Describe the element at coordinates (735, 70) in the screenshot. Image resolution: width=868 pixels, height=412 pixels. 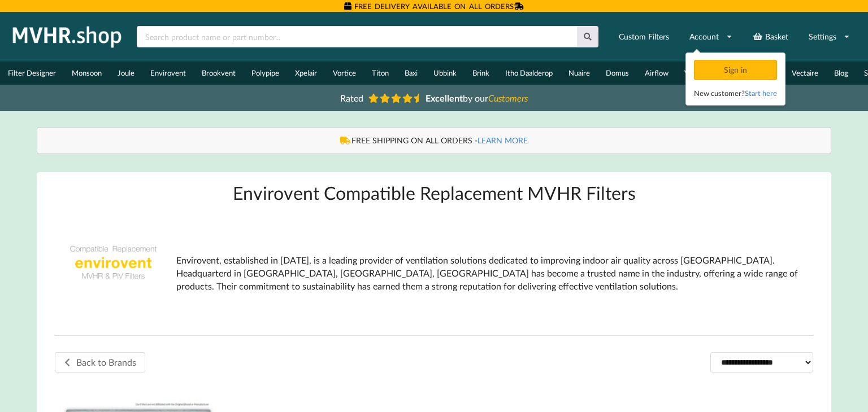
I see `div: Sign in` at that location.